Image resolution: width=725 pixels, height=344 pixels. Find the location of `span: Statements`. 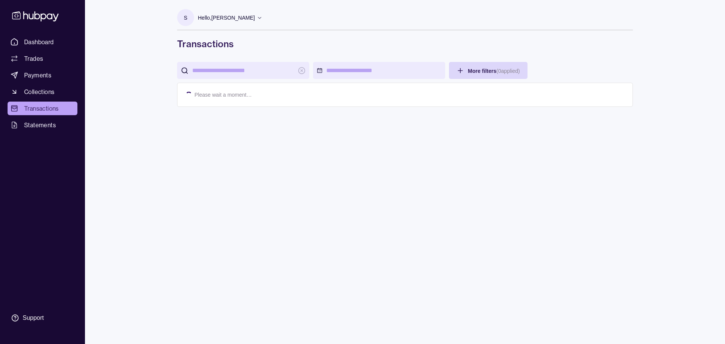

span: Statements is located at coordinates (40, 125).